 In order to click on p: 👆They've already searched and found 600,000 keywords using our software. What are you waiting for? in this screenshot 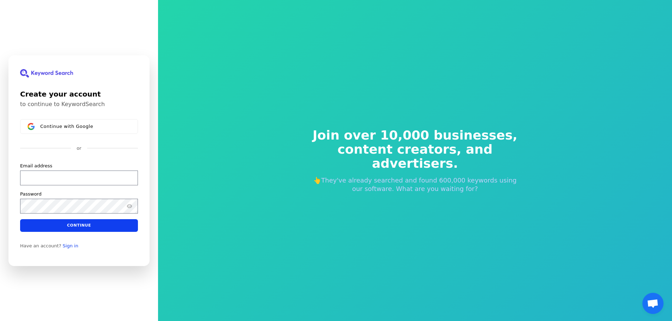, I will do `click(415, 185)`.